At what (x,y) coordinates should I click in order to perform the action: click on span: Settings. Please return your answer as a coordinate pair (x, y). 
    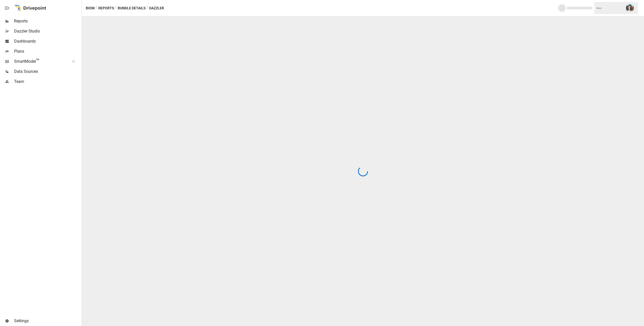
    Looking at the image, I should click on (47, 321).